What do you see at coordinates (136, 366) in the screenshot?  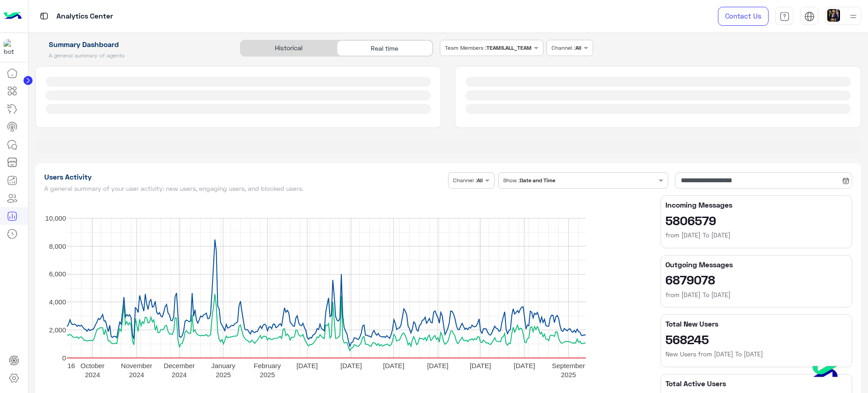 I see `text: November` at bounding box center [136, 366].